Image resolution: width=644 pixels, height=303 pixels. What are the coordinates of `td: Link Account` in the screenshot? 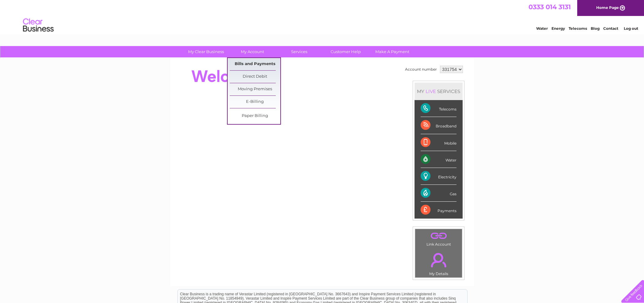 It's located at (438, 238).